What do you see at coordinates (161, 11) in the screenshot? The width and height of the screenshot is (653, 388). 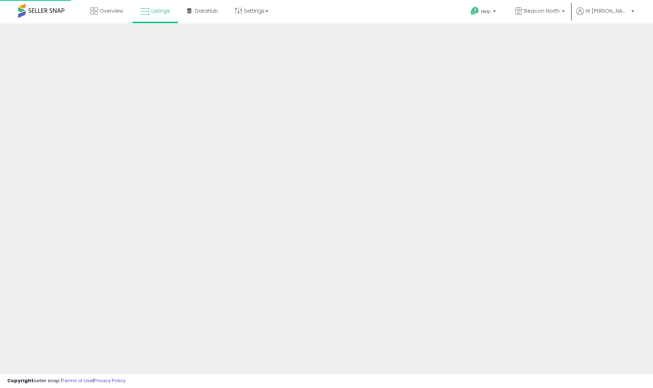 I see `span: Listings` at bounding box center [161, 11].